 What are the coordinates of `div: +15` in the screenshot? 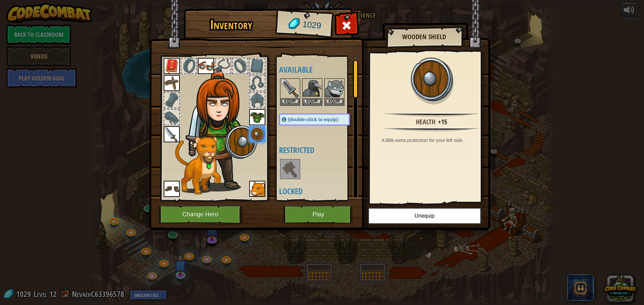 It's located at (442, 122).